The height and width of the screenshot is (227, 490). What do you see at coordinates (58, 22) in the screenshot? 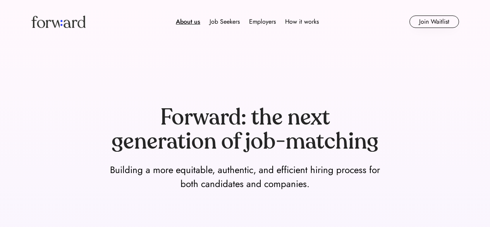
I see `img: Forward logo` at bounding box center [58, 22].